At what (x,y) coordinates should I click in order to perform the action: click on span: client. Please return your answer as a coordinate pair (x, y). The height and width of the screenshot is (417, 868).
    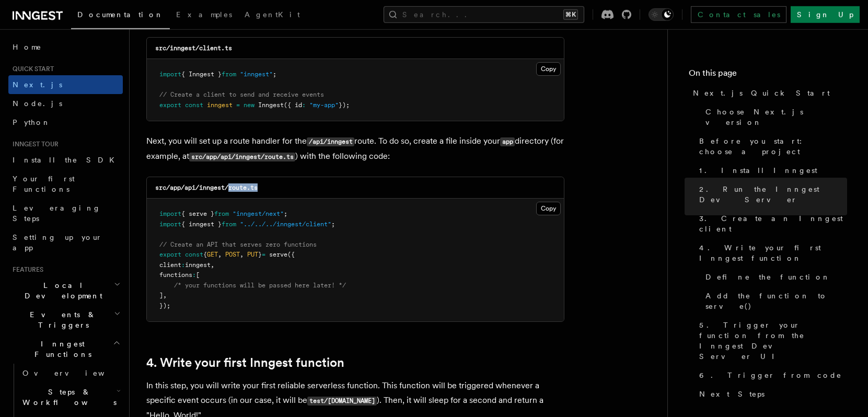
    Looking at the image, I should click on (170, 265).